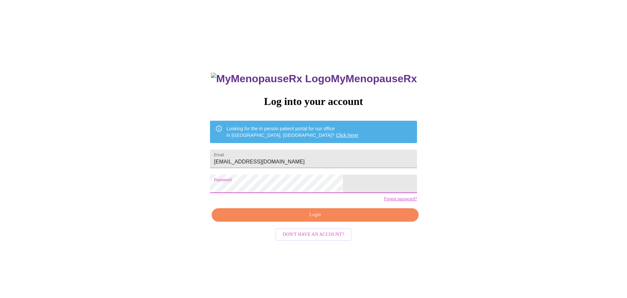 The image size is (627, 298). Describe the element at coordinates (401, 199) in the screenshot. I see `a: Forgot password?` at that location.